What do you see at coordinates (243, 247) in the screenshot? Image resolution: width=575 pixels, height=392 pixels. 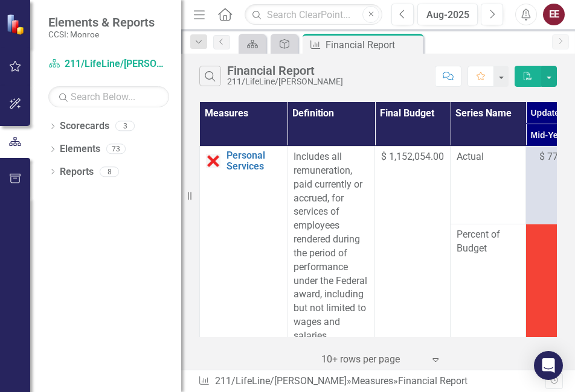 I see `td: Double-Click to Edit Right Click for Context Menu` at bounding box center [243, 247].